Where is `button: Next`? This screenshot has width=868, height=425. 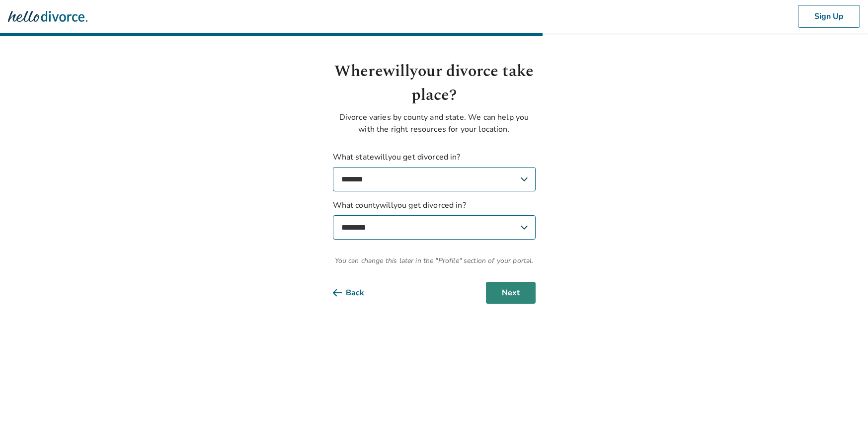 button: Next is located at coordinates (511, 292).